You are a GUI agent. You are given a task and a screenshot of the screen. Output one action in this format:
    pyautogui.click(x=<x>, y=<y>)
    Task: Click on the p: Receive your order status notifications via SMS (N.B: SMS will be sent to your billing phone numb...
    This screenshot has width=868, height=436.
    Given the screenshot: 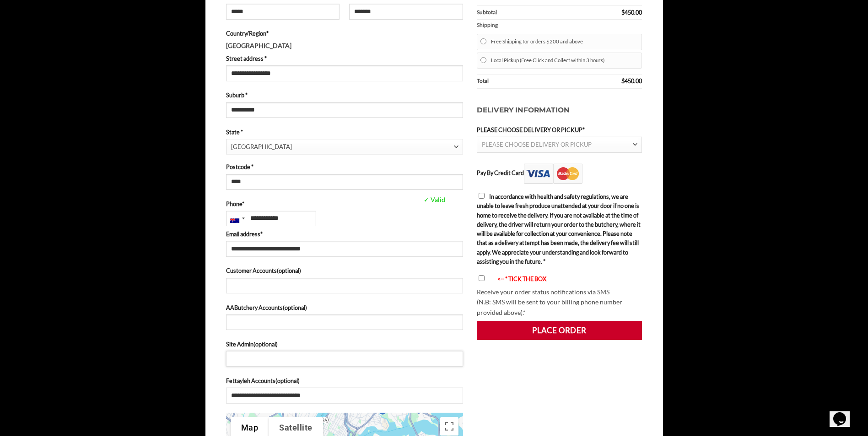 What is the action you would take?
    pyautogui.click(x=559, y=303)
    